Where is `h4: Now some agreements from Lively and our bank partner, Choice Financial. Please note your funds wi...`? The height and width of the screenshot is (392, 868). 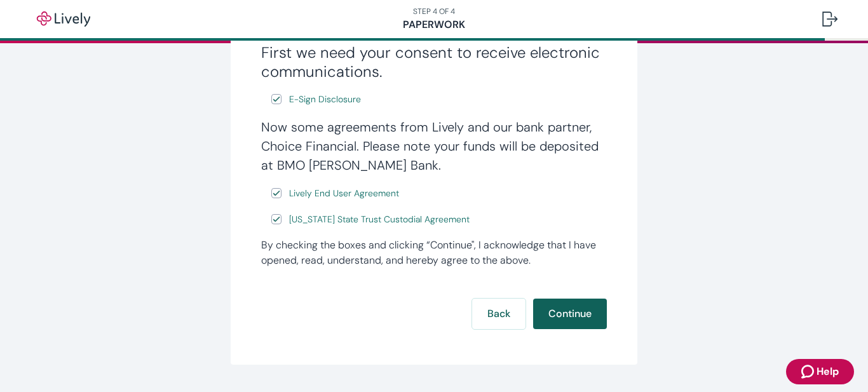 h4: Now some agreements from Lively and our bank partner, Choice Financial. Please note your funds wi... is located at coordinates (434, 146).